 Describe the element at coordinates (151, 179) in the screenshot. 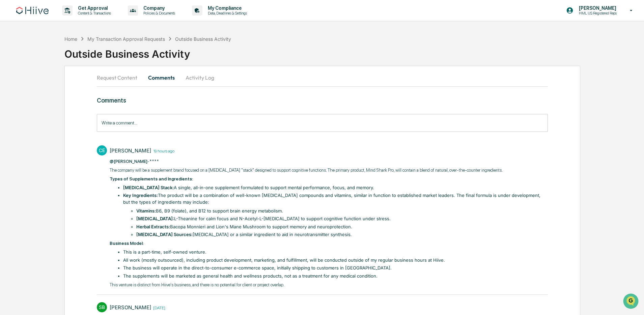

I see `strong: Types of Supplements and Ingredients:` at that location.